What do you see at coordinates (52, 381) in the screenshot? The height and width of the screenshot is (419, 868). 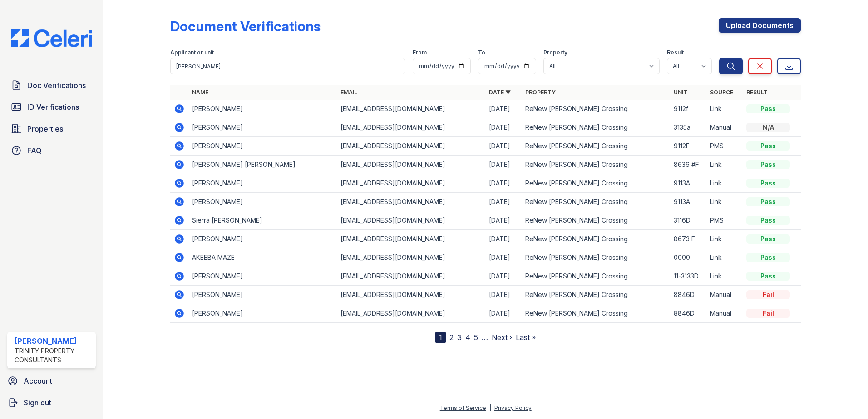 I see `a: Account` at bounding box center [52, 381].